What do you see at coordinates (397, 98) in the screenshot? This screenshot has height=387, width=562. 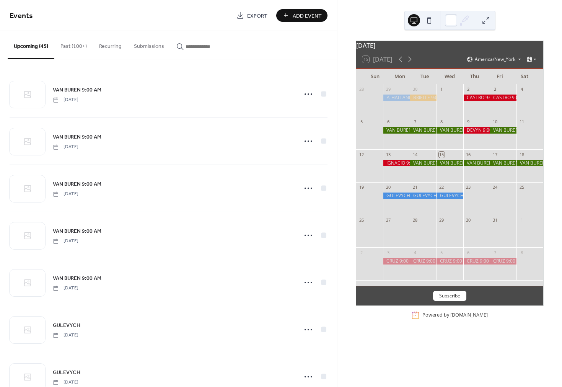 I see `div: P. HALLANDALE` at bounding box center [397, 98].